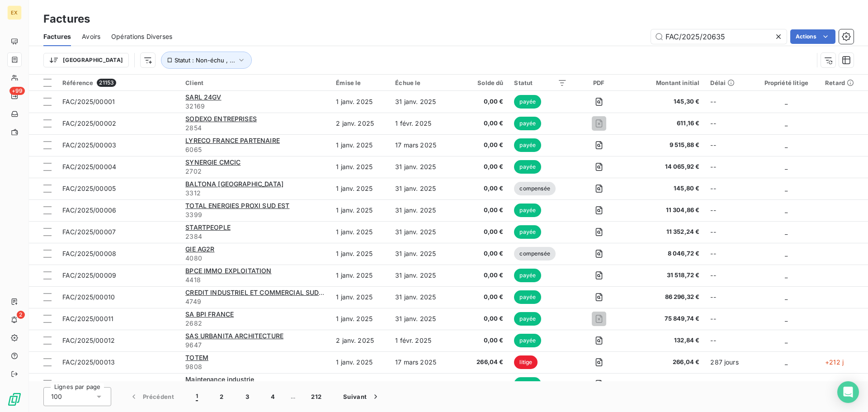 The width and height of the screenshot is (868, 412). Describe the element at coordinates (237, 205) in the screenshot. I see `span: TOTAL ENERGIES PROXI SUD EST` at that location.